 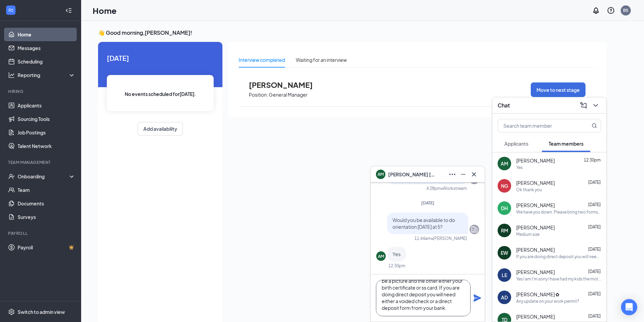 I want to click on div: EW, so click(x=505, y=253).